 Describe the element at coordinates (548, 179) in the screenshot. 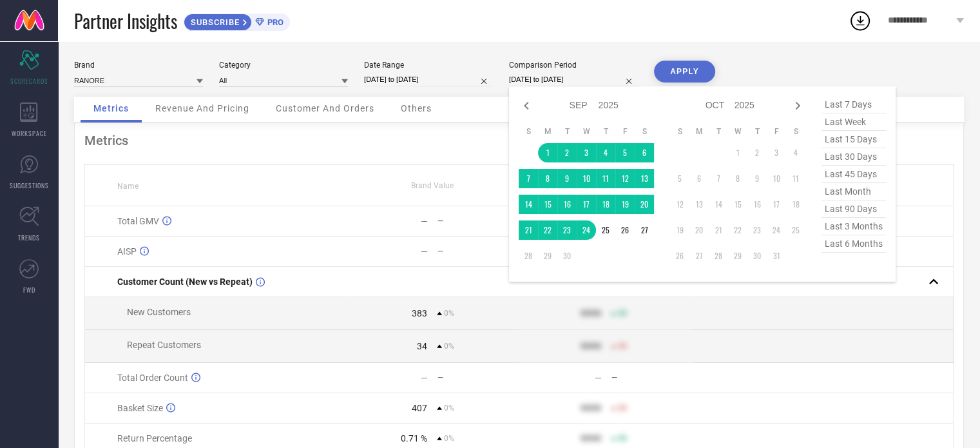

I see `td: Mon Sep 08 2025` at that location.